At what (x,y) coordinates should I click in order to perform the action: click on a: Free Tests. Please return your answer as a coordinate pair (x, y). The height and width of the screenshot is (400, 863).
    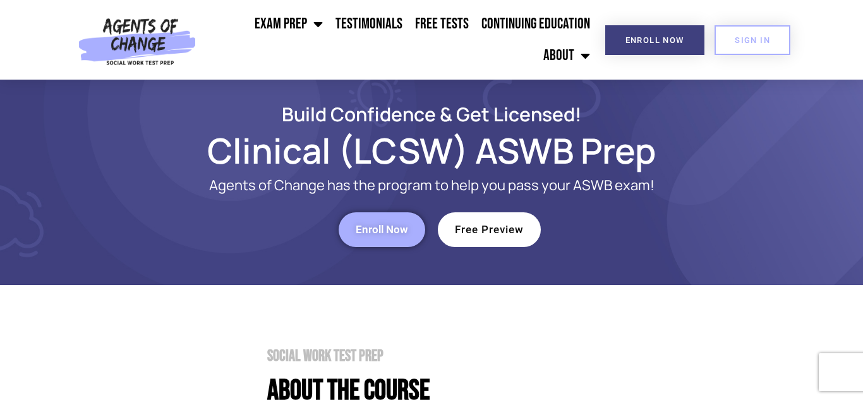
    Looking at the image, I should click on (441, 24).